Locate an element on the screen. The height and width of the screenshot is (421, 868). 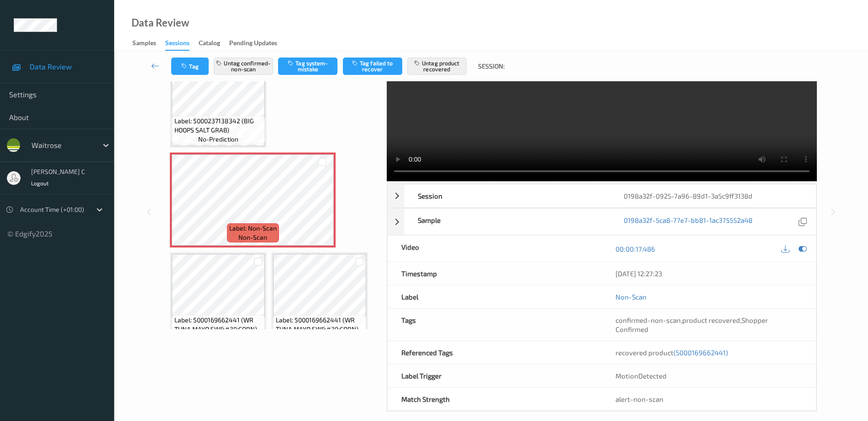
div: Samples is located at coordinates (144, 44).